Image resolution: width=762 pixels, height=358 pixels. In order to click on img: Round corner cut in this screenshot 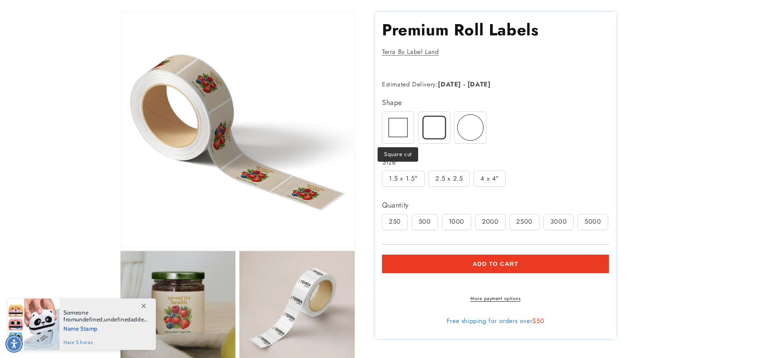, I will do `click(434, 127)`.